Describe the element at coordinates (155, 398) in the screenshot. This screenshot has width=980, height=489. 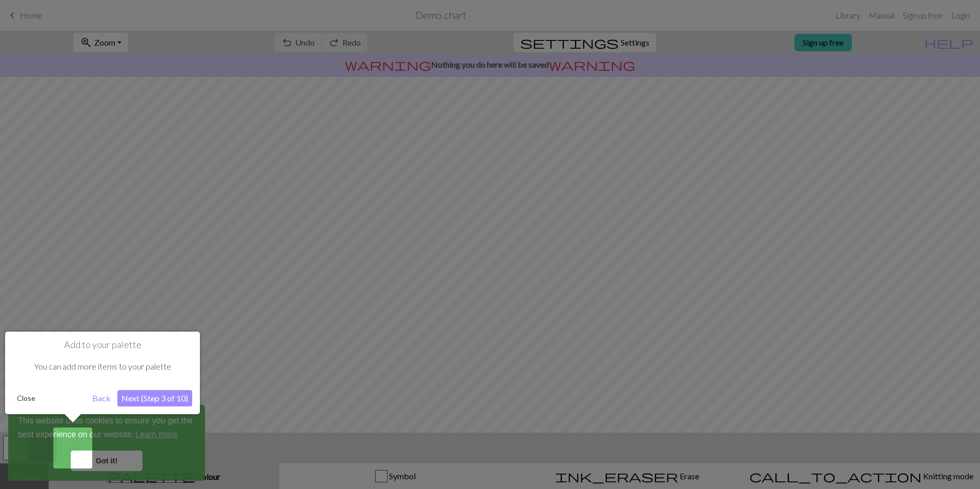
I see `button: Next (Step 3 of 10)` at that location.